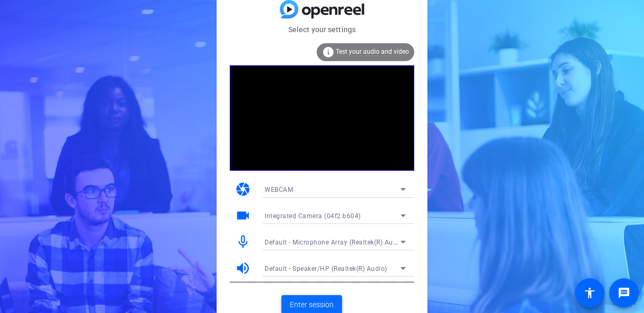 Image resolution: width=644 pixels, height=313 pixels. I want to click on span: WEBCAM, so click(279, 190).